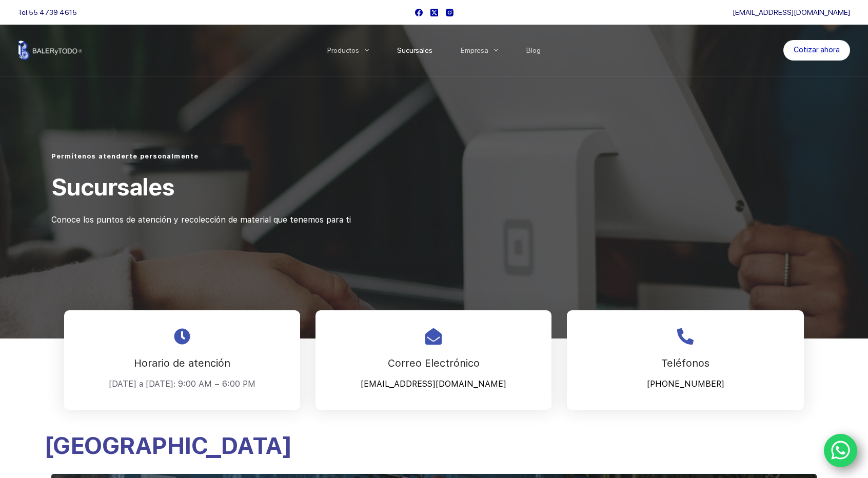  Describe the element at coordinates (817, 50) in the screenshot. I see `a: Cotizar ahora` at that location.